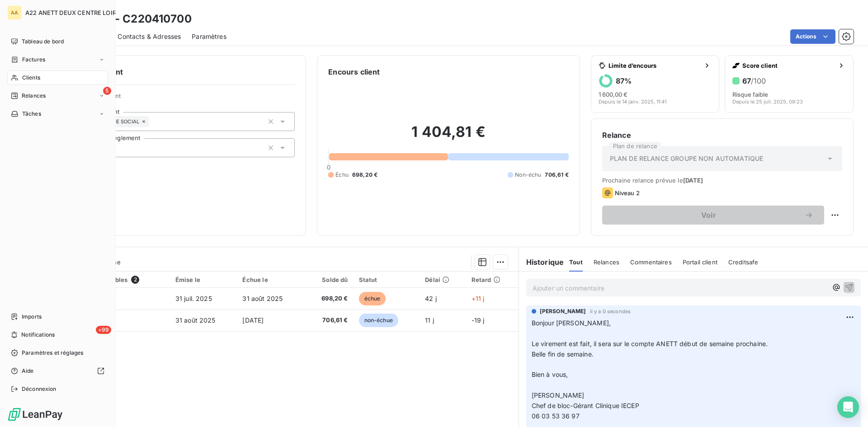  Describe the element at coordinates (708, 215) in the screenshot. I see `span: Voir` at that location.